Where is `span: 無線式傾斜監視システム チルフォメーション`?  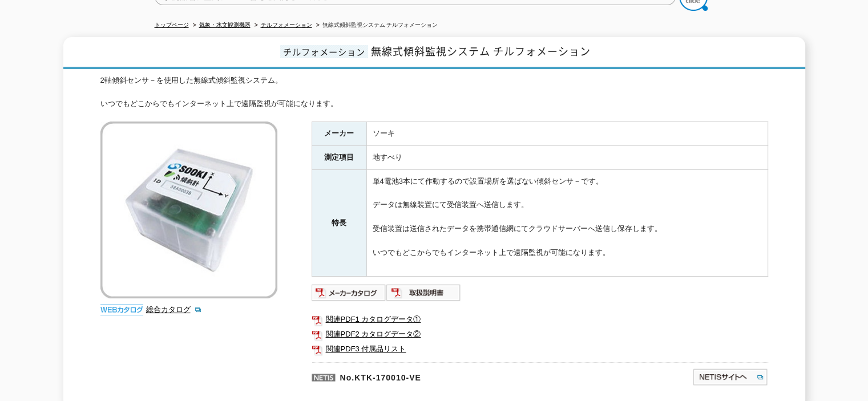
span: 無線式傾斜監視システム チルフォメーション is located at coordinates (480, 51).